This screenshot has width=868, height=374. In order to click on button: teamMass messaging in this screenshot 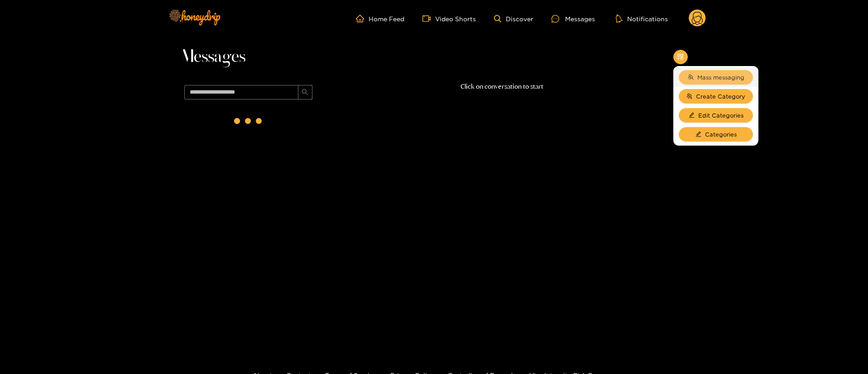, I will do `click(716, 77)`.